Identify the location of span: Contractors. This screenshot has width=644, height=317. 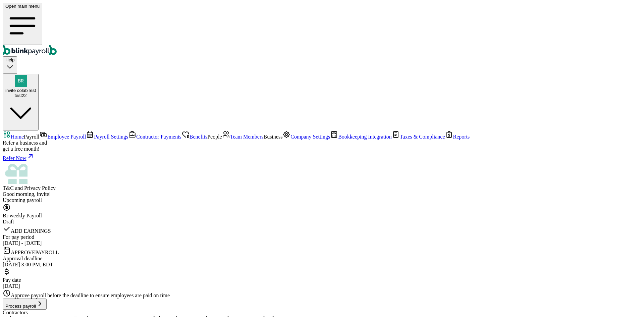
(15, 313).